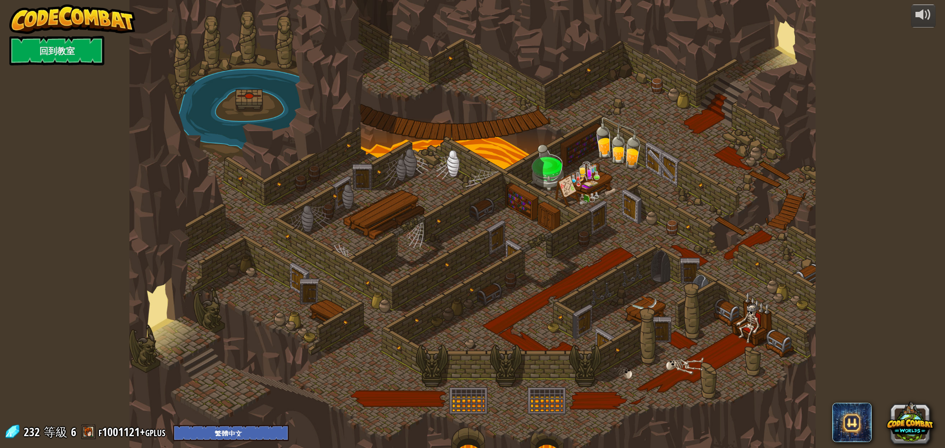  Describe the element at coordinates (133, 432) in the screenshot. I see `a: f1001121+gplus` at that location.